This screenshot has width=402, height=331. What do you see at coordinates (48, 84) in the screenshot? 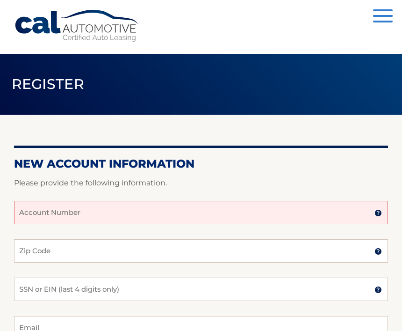
I see `span: Register` at bounding box center [48, 84].